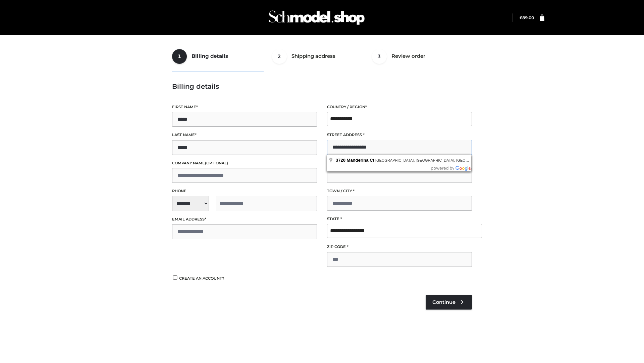 The height and width of the screenshot is (363, 644). What do you see at coordinates (202, 278) in the screenshot?
I see `span: Create an account?` at bounding box center [202, 278].